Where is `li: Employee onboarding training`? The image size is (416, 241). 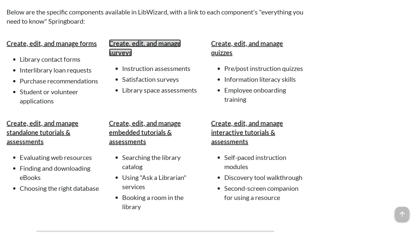
li: Employee onboarding training is located at coordinates (264, 95).